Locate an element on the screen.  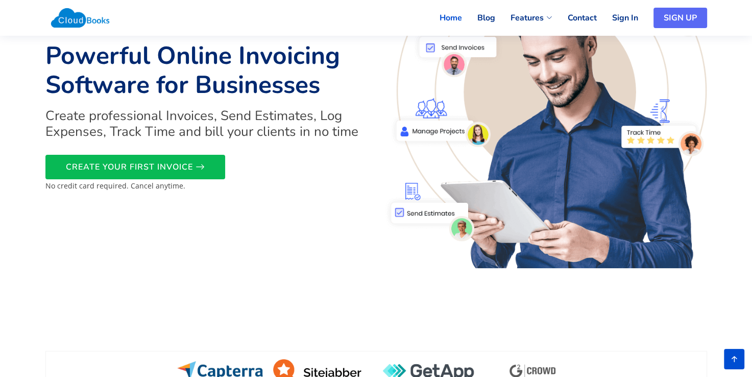
h2: Create professional Invoices, Send Estimates, Log Expenses, Track Time and bill your clients in n... is located at coordinates (208, 123).